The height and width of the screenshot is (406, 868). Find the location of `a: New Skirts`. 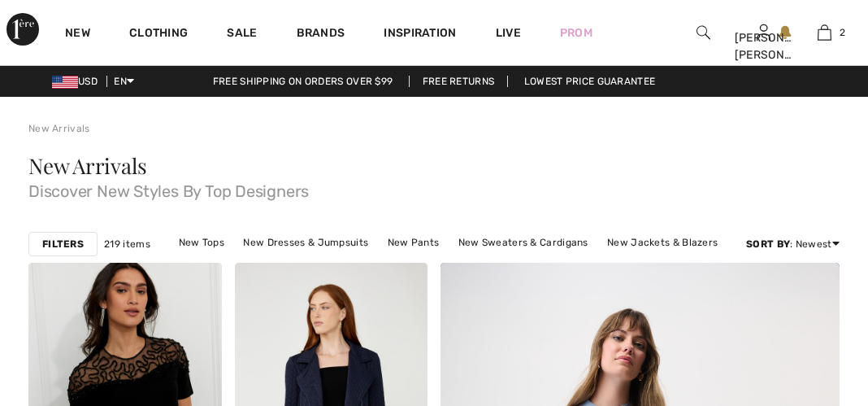

a: New Skirts is located at coordinates (401, 264).